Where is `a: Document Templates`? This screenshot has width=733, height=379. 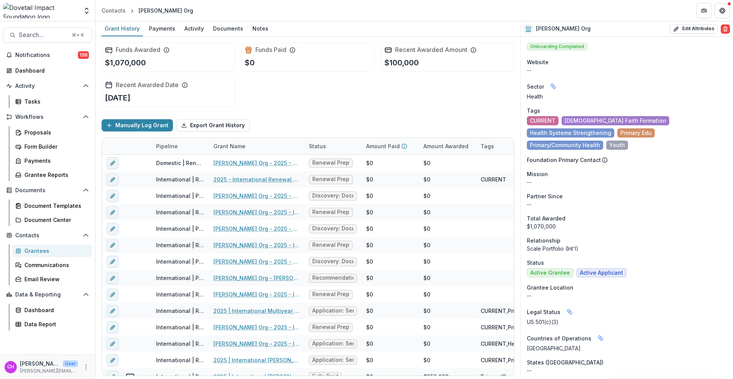
a: Document Templates is located at coordinates (52, 205).